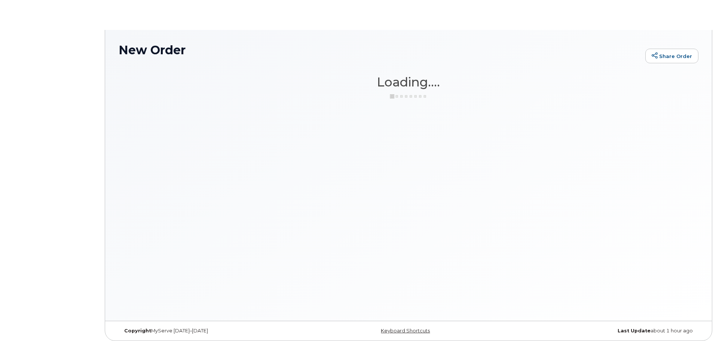  What do you see at coordinates (409, 82) in the screenshot?
I see `h1: Loading....` at bounding box center [409, 82].